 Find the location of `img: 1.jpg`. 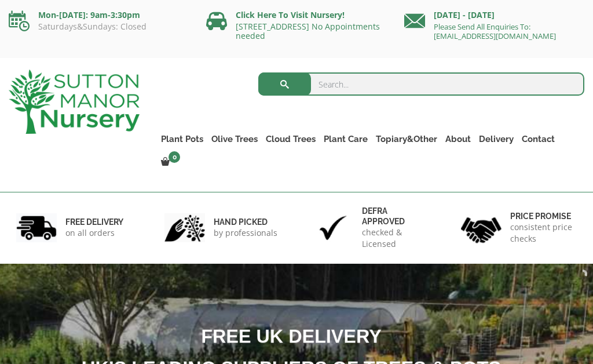

img: 1.jpg is located at coordinates (37, 228).